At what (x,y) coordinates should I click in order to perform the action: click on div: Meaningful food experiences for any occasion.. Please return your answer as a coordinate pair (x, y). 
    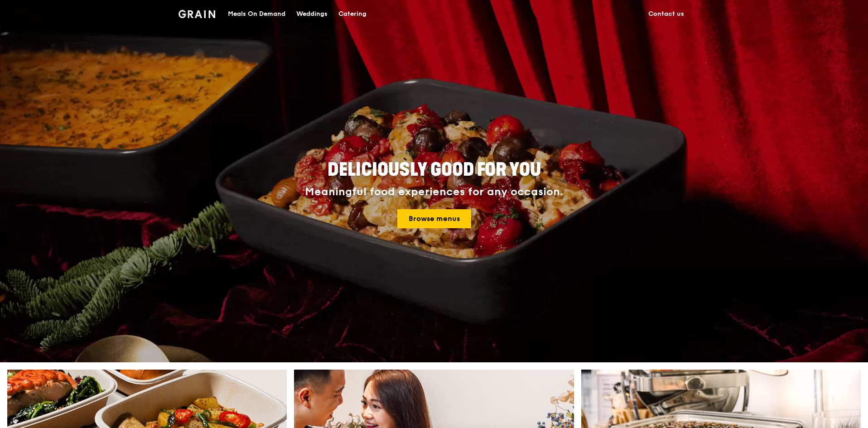
    Looking at the image, I should click on (434, 192).